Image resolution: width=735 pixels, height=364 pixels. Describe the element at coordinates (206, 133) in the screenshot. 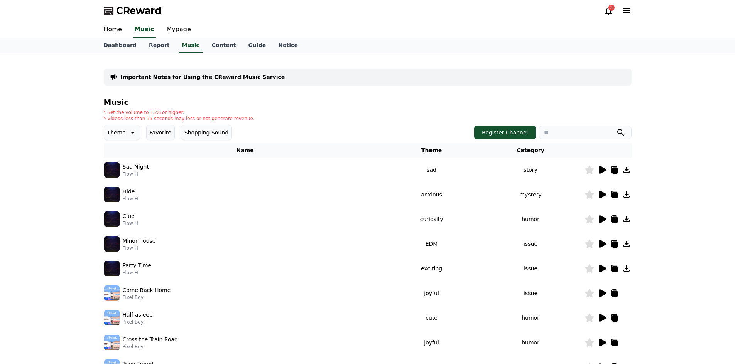

I see `button: Shopping Sound` at that location.